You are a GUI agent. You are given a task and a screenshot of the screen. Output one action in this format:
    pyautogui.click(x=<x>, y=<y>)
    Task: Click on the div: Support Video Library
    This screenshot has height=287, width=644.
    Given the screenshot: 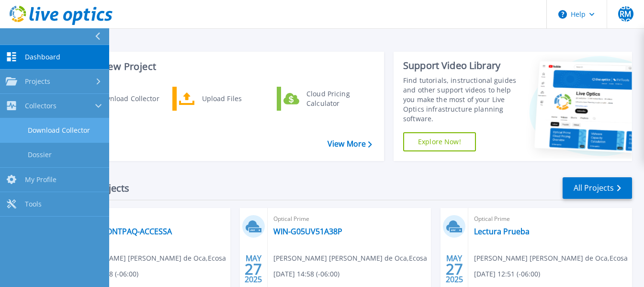 What is the action you would take?
    pyautogui.click(x=462, y=66)
    